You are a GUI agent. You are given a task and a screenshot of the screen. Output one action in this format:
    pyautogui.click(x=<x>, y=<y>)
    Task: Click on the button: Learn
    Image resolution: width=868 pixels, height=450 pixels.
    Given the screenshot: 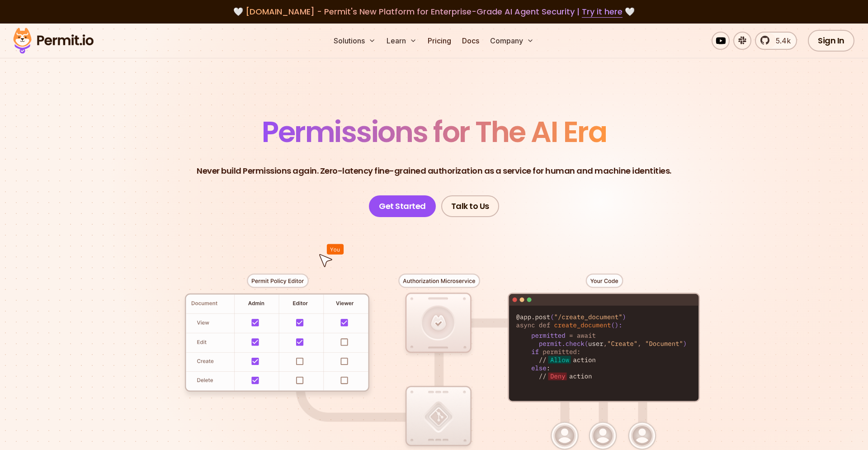 What is the action you would take?
    pyautogui.click(x=401, y=41)
    